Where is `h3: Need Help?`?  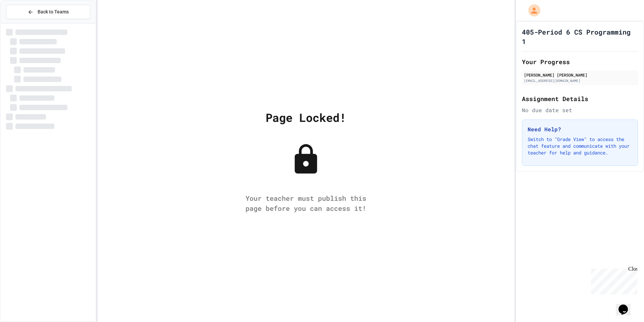
h3: Need Help? is located at coordinates (580, 130).